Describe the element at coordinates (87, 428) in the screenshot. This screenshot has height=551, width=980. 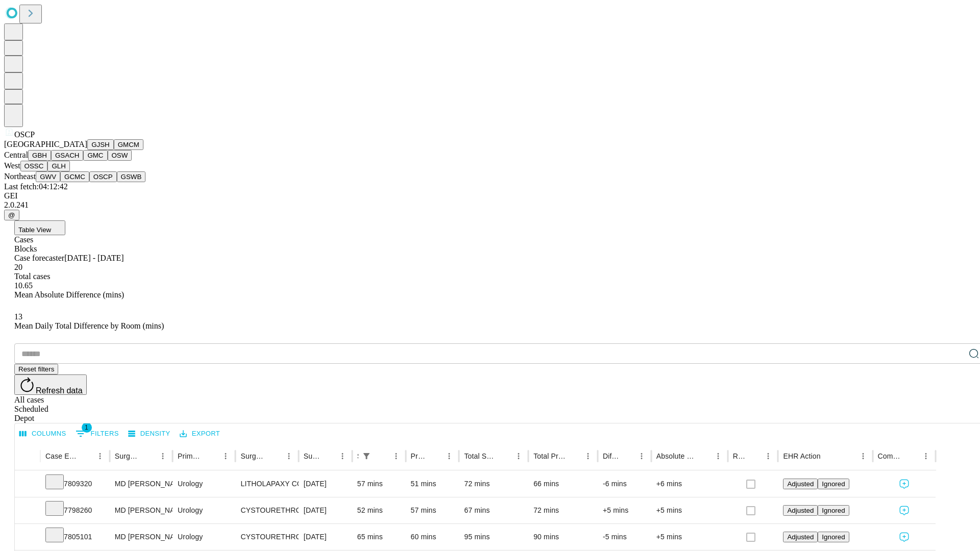
I see `span: 1` at that location.